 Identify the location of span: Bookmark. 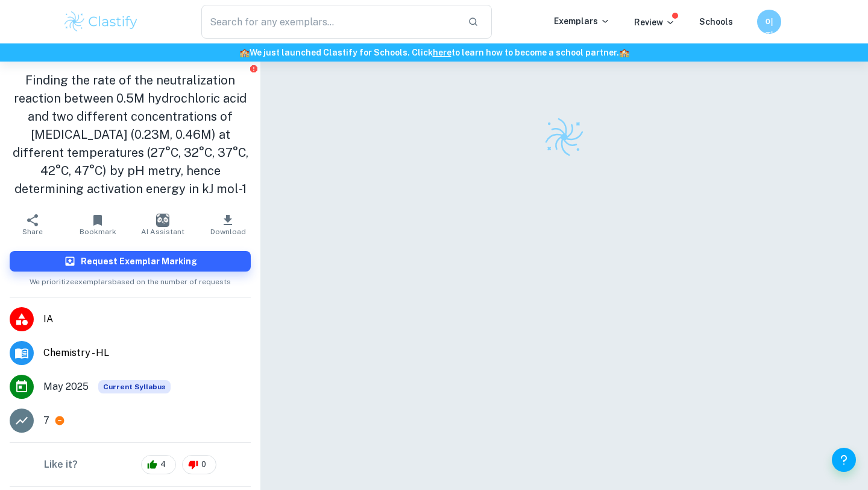
(98, 232).